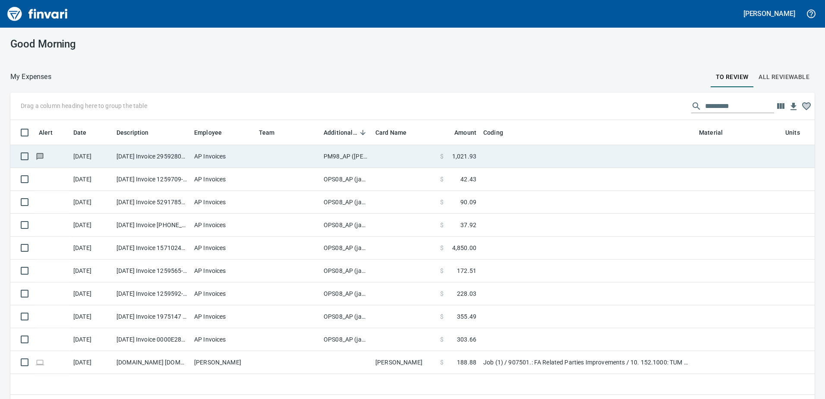 The width and height of the screenshot is (825, 399). What do you see at coordinates (137, 44) in the screenshot?
I see `h3: Good Morning` at bounding box center [137, 44].